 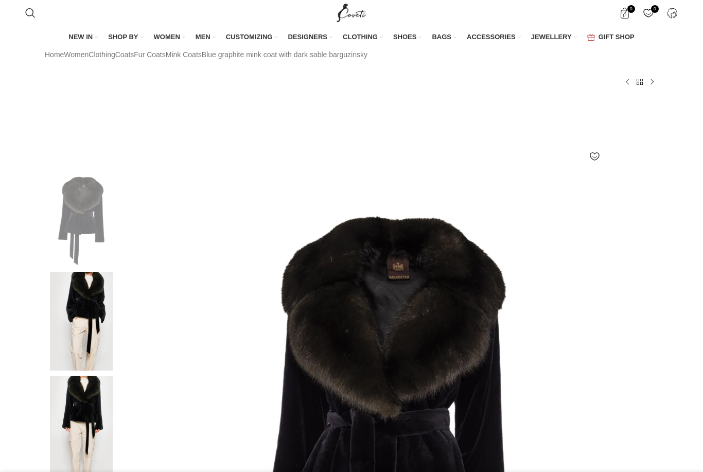 What do you see at coordinates (285, 55) in the screenshot?
I see `span: Blue graphite mink coat with dark sable barguzinsky` at bounding box center [285, 55].